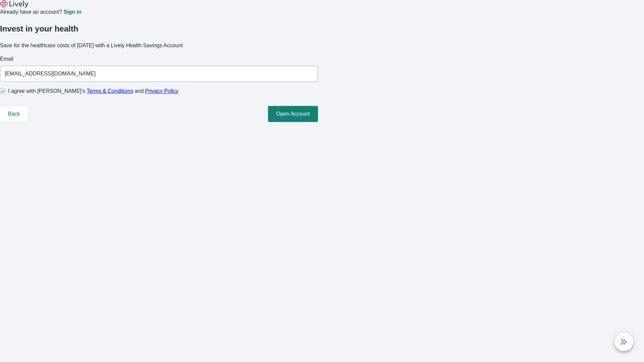 The height and width of the screenshot is (362, 644). I want to click on a: Sign in, so click(72, 12).